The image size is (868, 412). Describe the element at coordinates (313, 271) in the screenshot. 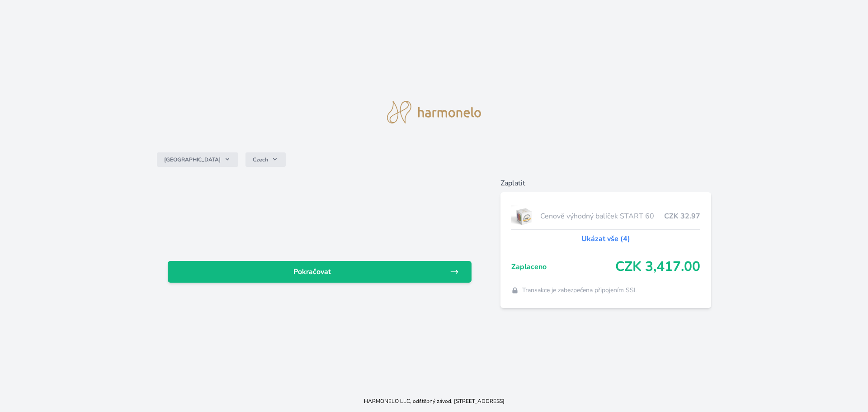

I see `span: Pokračovat` at that location.